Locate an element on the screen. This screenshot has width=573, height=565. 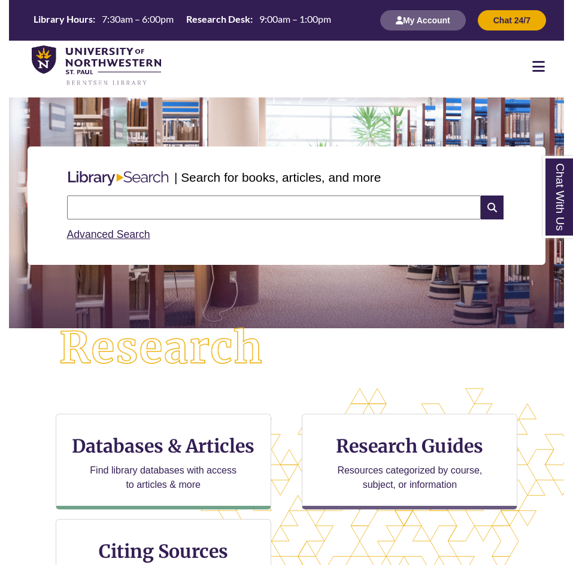
a: Advanced Search is located at coordinates (108, 235).